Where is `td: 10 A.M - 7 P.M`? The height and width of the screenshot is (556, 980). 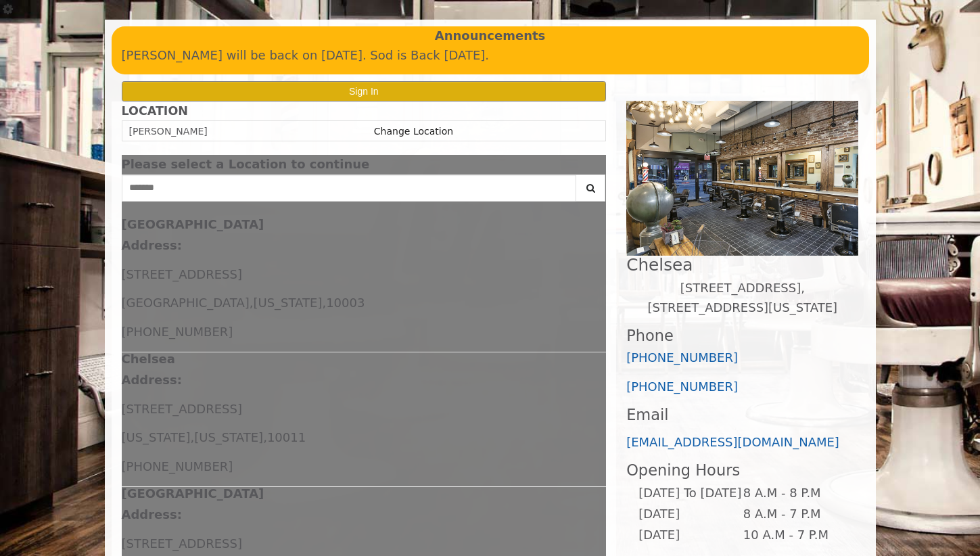 td: 10 A.M - 7 P.M is located at coordinates (795, 535).